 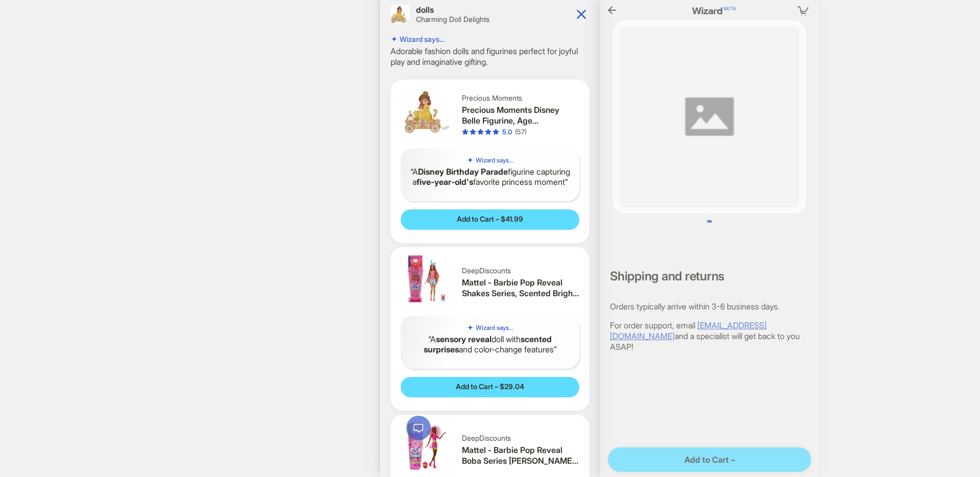 I want to click on p: For order support, email and a specialist will get back to you ASAP!, so click(x=709, y=336).